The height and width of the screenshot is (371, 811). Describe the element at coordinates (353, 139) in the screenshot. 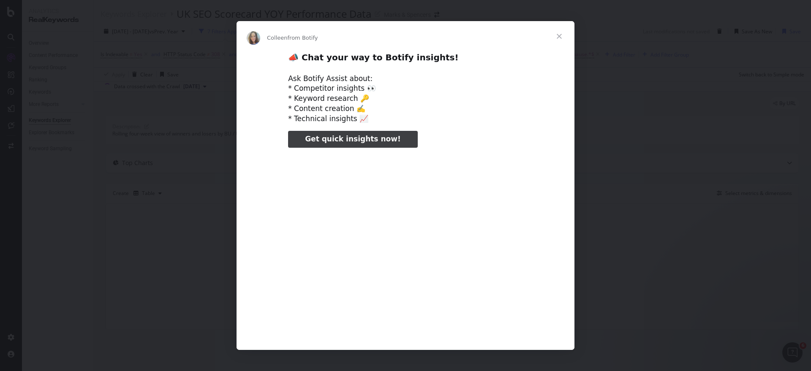

I see `a: Get quick insights now!` at that location.